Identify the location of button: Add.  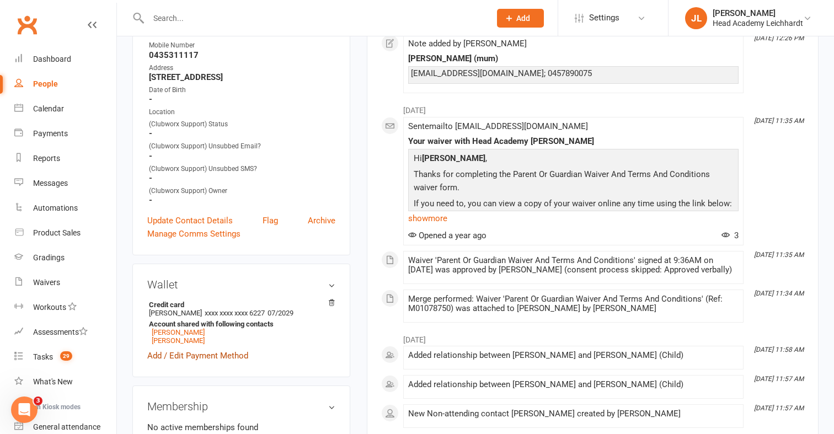
(520, 18).